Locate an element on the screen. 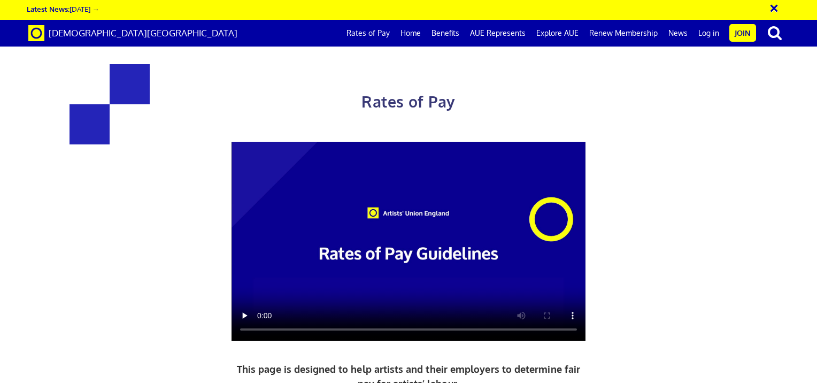  a: AUE Represents is located at coordinates (498, 33).